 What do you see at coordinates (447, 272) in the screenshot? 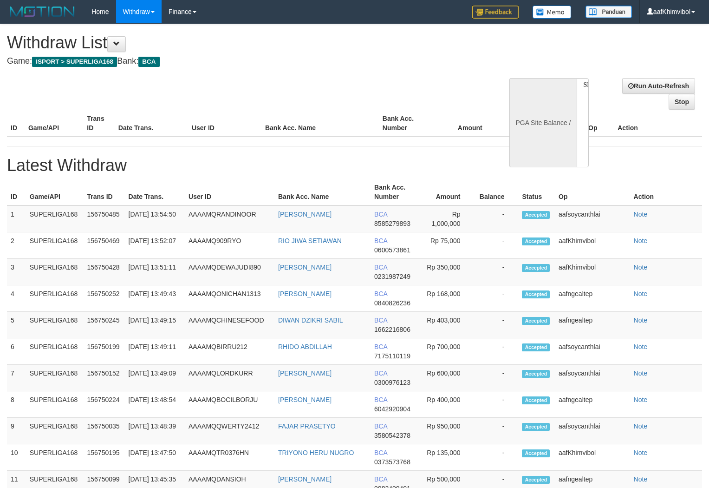
I see `td: Rp 350,000` at bounding box center [447, 272].